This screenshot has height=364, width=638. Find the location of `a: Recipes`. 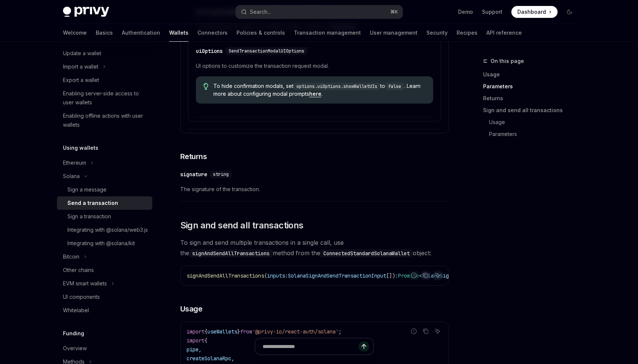

a: Recipes is located at coordinates (467, 33).